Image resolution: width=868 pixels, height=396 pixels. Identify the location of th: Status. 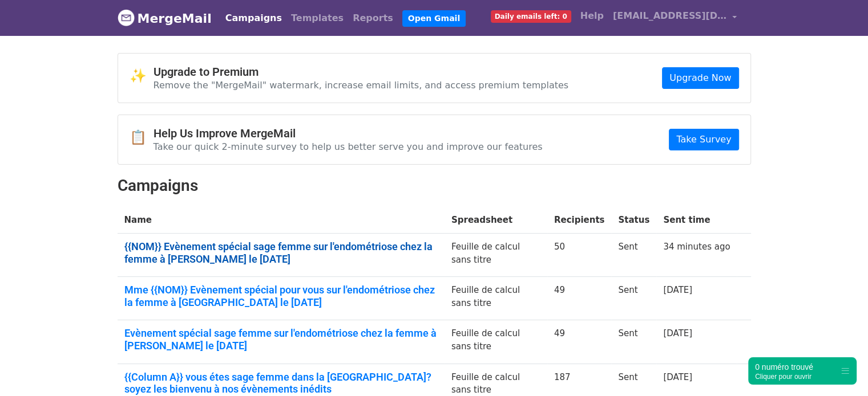
(633, 220).